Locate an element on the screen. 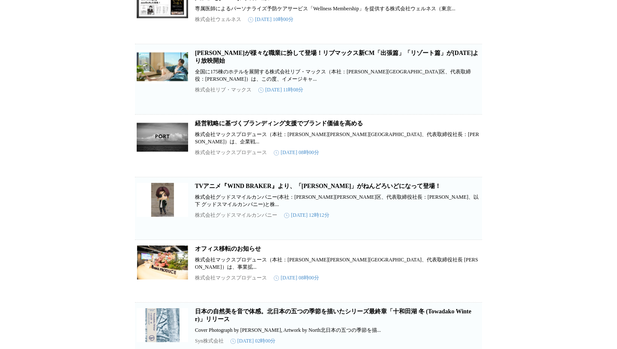 The height and width of the screenshot is (349, 617). a: 経営戦略に基づくブランディング支援でブランド価値を高める is located at coordinates (279, 123).